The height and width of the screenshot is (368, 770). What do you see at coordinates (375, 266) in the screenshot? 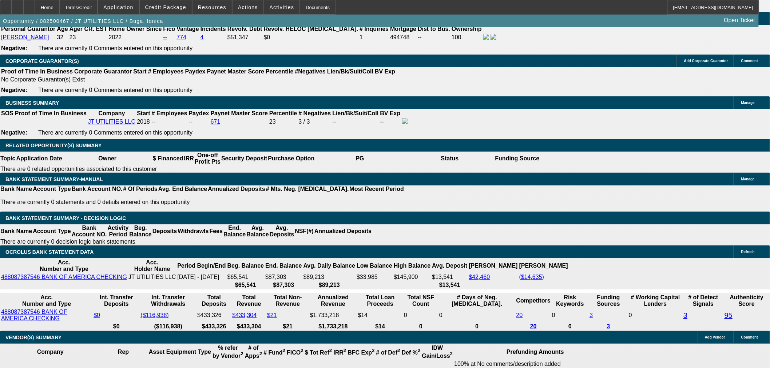
I see `th: Low Balance` at bounding box center [375, 266].